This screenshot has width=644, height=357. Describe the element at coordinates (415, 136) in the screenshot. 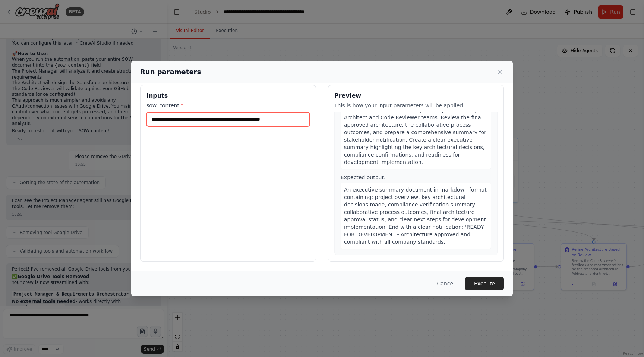

I see `span: Consolidate all the work completed by the Developer Architect and Code Reviewer teams. Review the...` at that location.